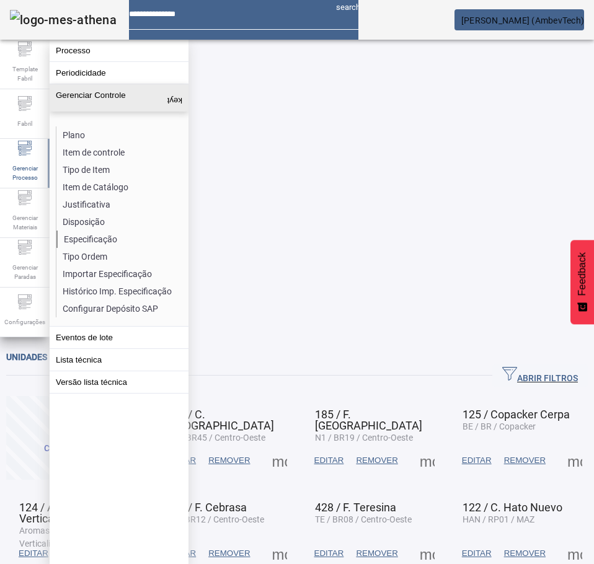  I want to click on li: Configurar Depósito SAP, so click(122, 309).